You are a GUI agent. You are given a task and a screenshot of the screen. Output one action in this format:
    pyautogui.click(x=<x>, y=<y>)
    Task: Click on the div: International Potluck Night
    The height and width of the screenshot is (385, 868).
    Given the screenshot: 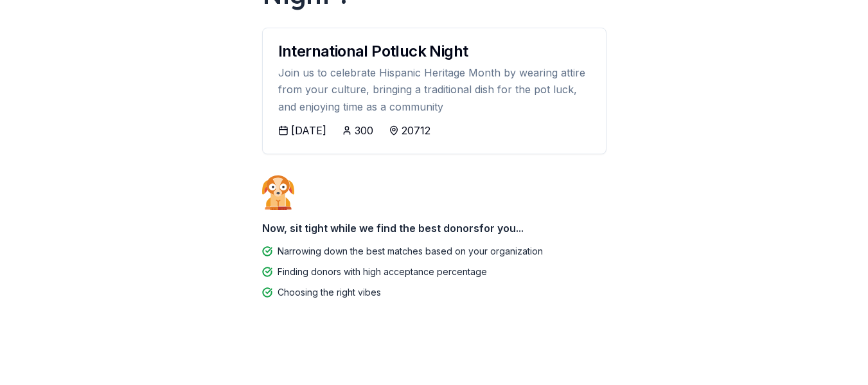 What is the action you would take?
    pyautogui.click(x=434, y=51)
    